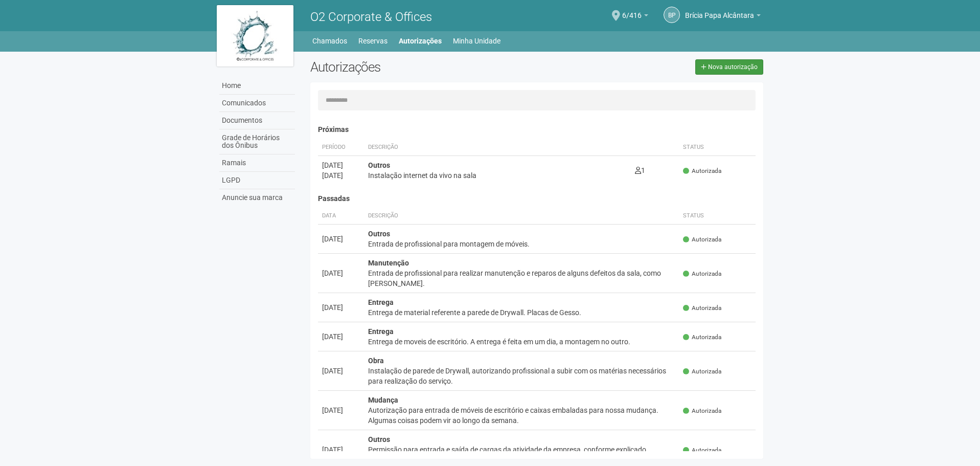  I want to click on a: Grade de Horários dos Ônibus, so click(257, 142).